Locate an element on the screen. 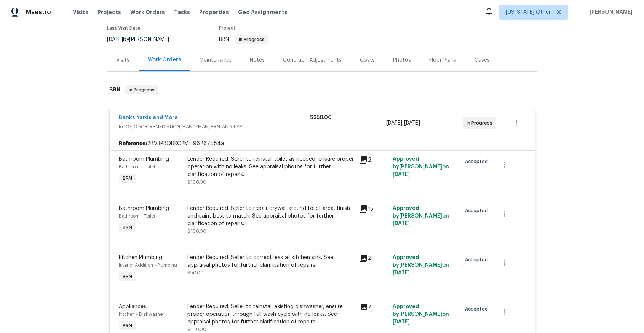 The image size is (644, 333). div: Visits is located at coordinates (123, 60).